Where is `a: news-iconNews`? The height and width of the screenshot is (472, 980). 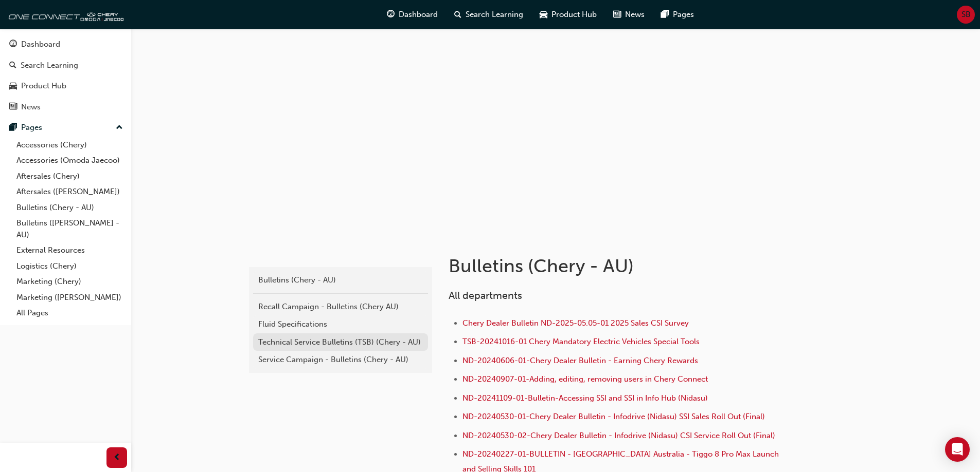
a: news-iconNews is located at coordinates (628, 14).